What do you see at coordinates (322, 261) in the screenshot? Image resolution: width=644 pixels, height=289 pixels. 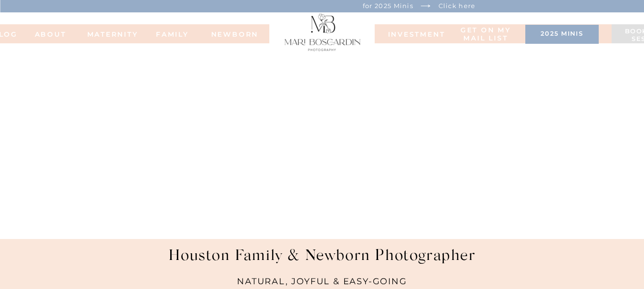 I see `h1: Houston Family & Newborn Photographer` at bounding box center [322, 261].